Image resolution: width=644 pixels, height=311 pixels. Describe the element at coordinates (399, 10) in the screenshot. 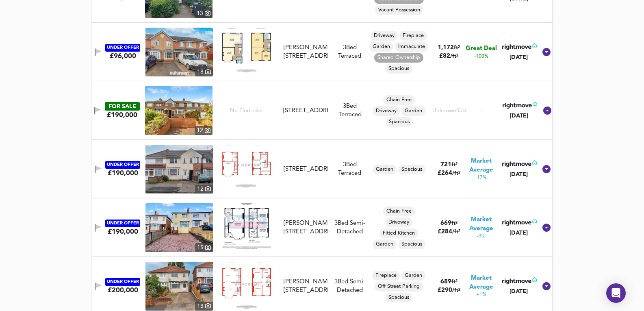

I see `span: Vacant Possession` at that location.